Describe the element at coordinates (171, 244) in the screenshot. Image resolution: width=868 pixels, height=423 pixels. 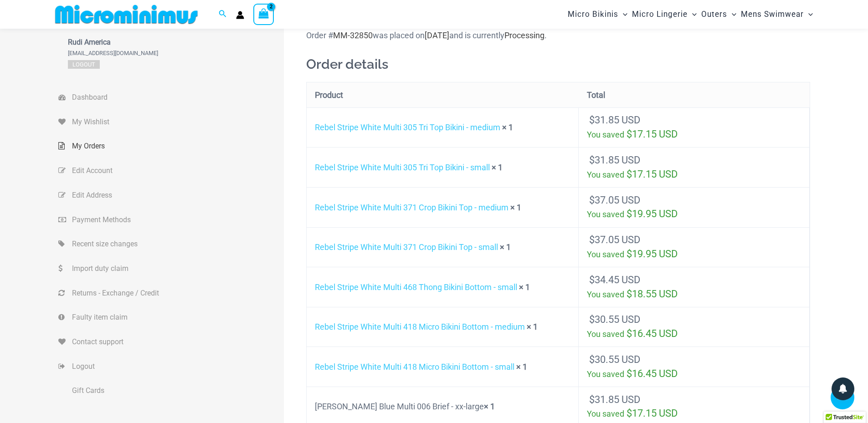
I see `a: Recent size changes` at that location.